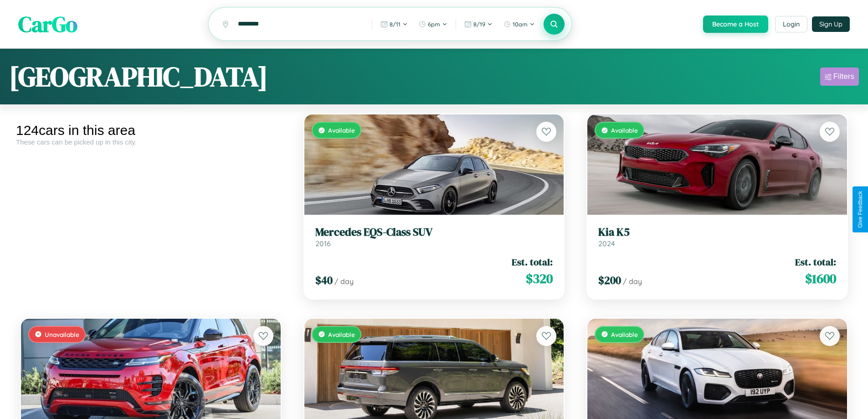  Describe the element at coordinates (520, 24) in the screenshot. I see `span: 10am` at that location.